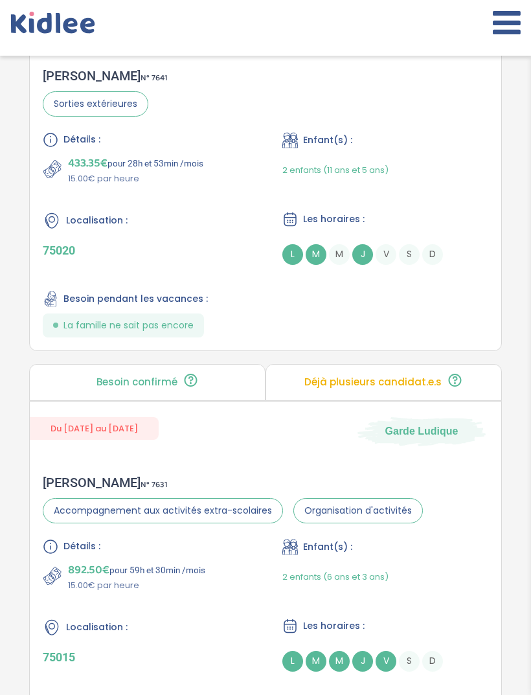 The image size is (531, 695). I want to click on span: Sorties extérieures, so click(95, 104).